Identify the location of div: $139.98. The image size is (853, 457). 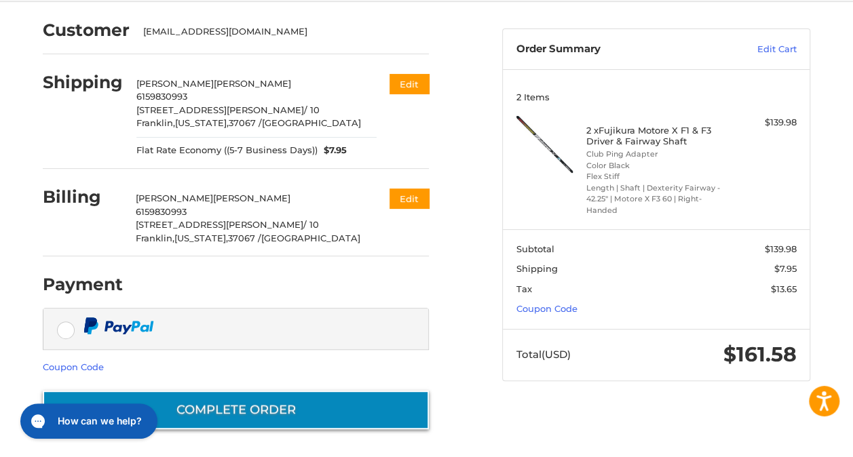
(761, 123).